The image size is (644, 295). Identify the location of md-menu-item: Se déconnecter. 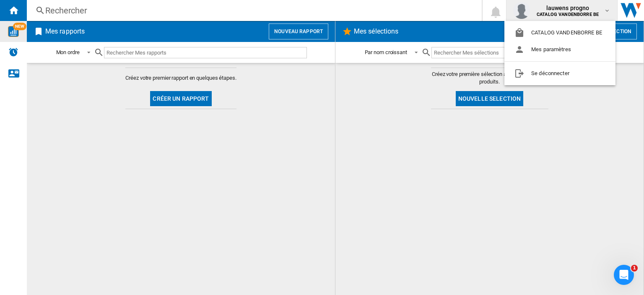
(560, 73).